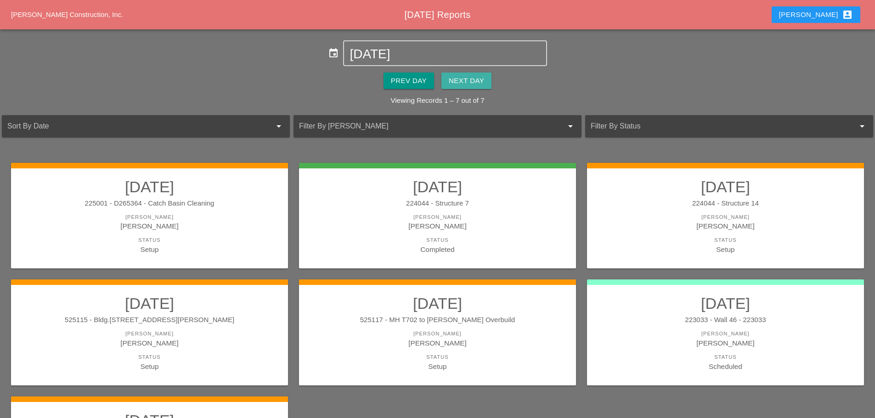 The height and width of the screenshot is (418, 875). What do you see at coordinates (725, 320) in the screenshot?
I see `div: 223033 - Wall 46 - 223033` at bounding box center [725, 320].